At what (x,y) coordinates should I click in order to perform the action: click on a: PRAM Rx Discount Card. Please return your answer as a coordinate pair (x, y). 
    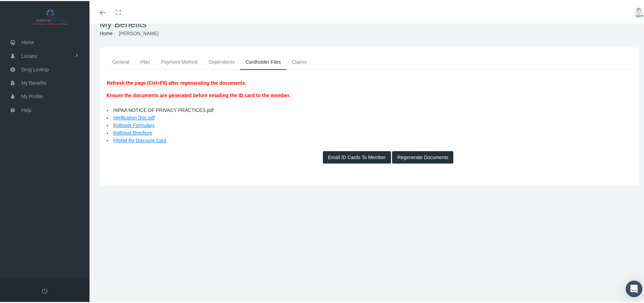
    Looking at the image, I should click on (140, 139).